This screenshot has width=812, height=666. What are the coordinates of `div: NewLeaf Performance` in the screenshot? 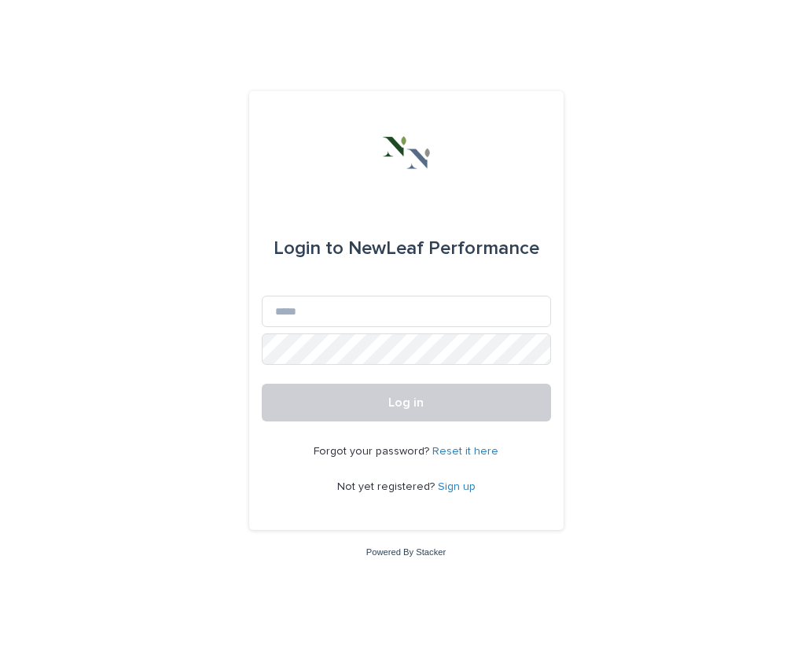 It's located at (407, 248).